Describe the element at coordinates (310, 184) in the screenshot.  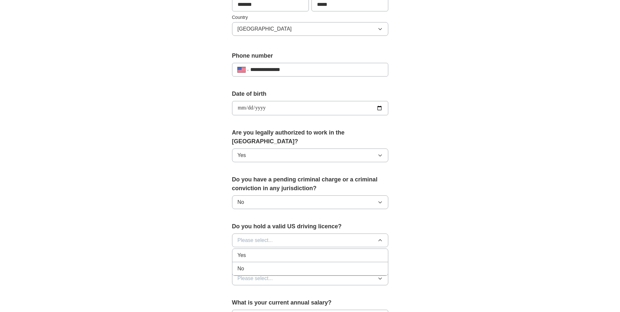
I see `label: Do you have a pending criminal charge or a criminal conviction in any jurisdiction?` at that location.